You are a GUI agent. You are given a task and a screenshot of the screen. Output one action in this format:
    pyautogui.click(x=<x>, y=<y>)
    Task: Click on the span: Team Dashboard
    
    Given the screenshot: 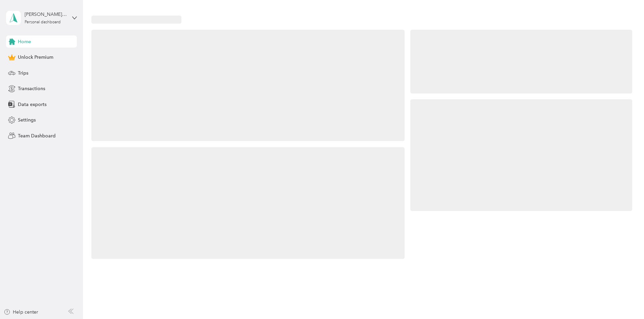 What is the action you would take?
    pyautogui.click(x=37, y=135)
    